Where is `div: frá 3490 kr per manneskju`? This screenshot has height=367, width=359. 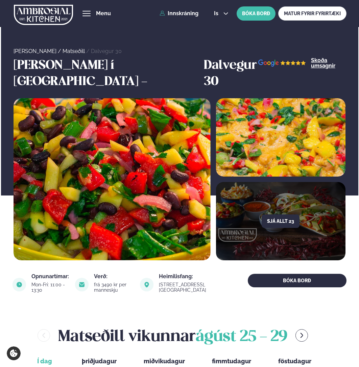 div: frá 3490 kr per manneskju is located at coordinates (114, 288).